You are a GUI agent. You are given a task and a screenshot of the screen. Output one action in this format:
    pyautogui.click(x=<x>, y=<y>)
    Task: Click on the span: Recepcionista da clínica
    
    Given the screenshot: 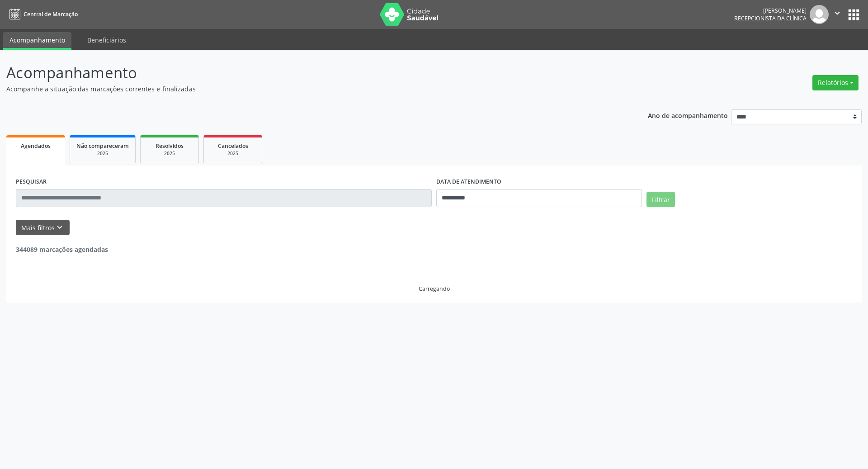 What is the action you would take?
    pyautogui.click(x=770, y=18)
    